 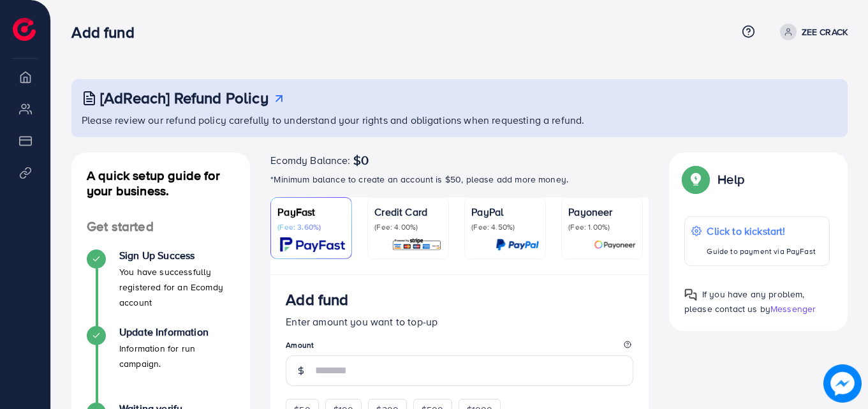 I want to click on a: logo, so click(x=24, y=30).